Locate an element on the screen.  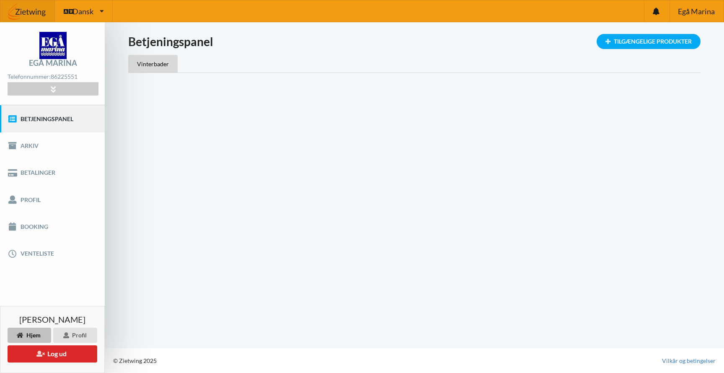
div: Profil is located at coordinates (75, 335).